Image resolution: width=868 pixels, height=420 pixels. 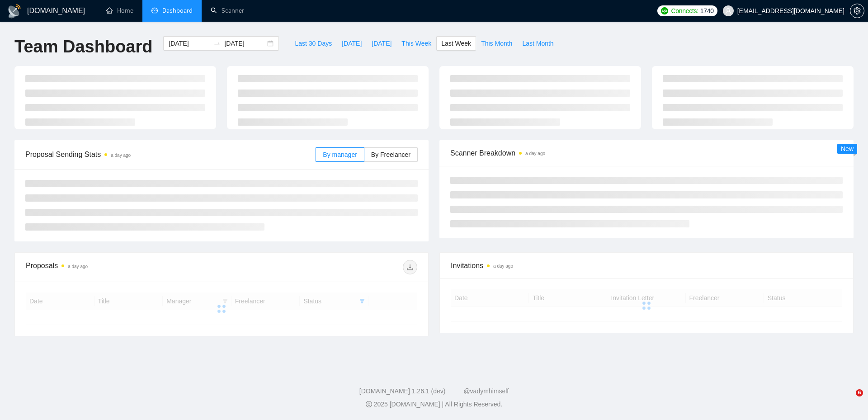 What do you see at coordinates (217, 44) in the screenshot?
I see `span: swap-right` at bounding box center [217, 44].